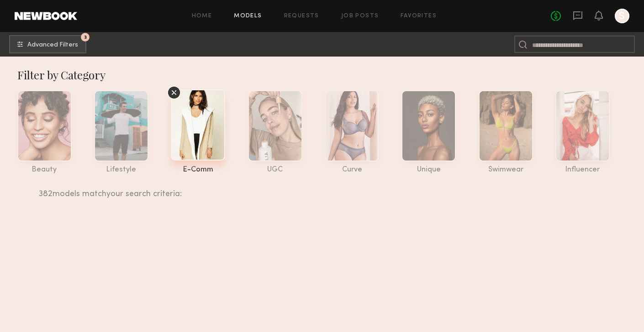  I want to click on a: Job Posts, so click(360, 16).